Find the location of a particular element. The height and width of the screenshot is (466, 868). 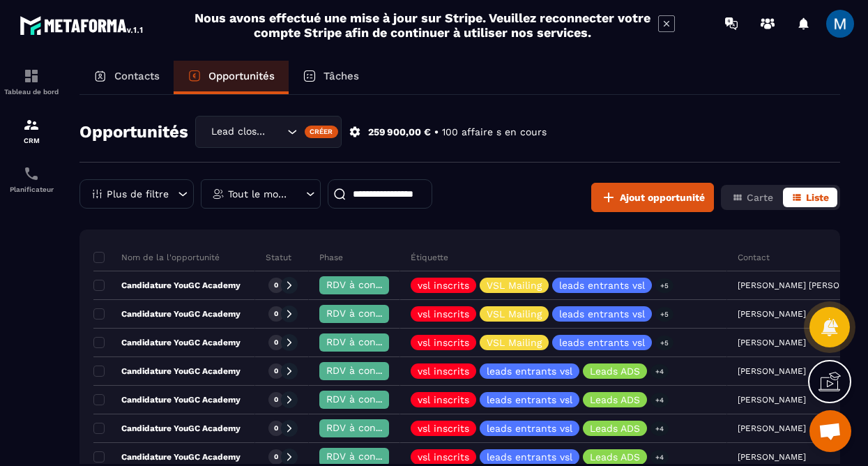

p: Plus de filtre is located at coordinates (137, 194).